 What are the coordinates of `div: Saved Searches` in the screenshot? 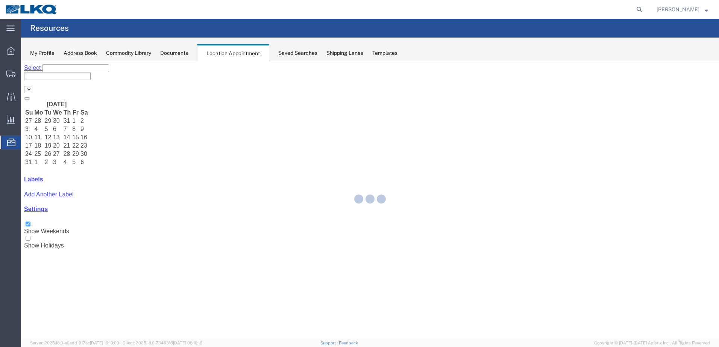 It's located at (298, 53).